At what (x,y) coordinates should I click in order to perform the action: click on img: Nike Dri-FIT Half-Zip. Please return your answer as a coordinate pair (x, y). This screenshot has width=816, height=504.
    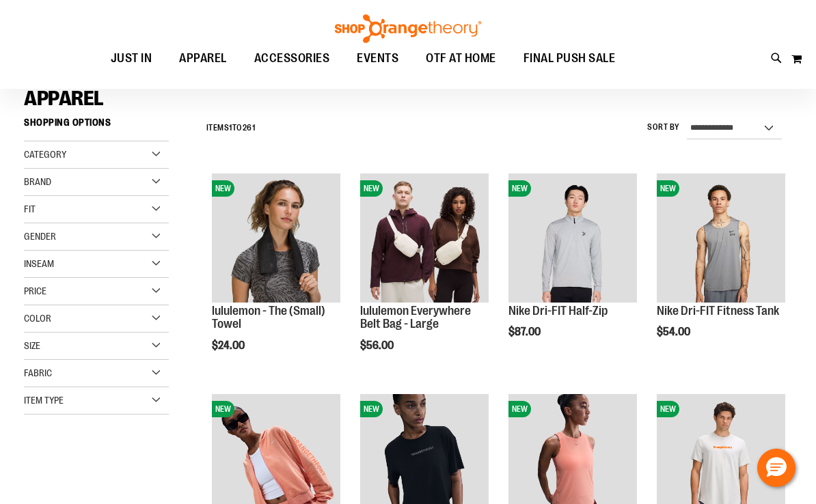
    Looking at the image, I should click on (572, 238).